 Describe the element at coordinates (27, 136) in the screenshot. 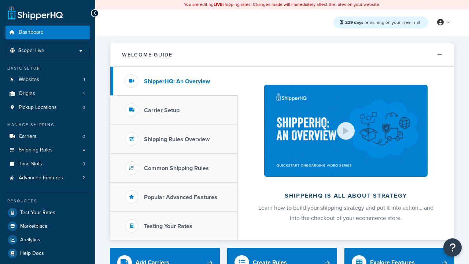

I see `span: Carriers` at that location.